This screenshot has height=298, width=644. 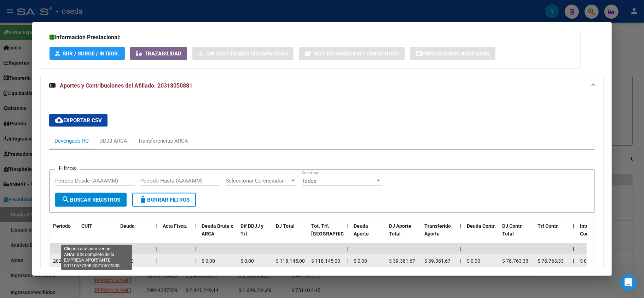 I want to click on button: Prestaciones Auditadas, so click(x=453, y=53).